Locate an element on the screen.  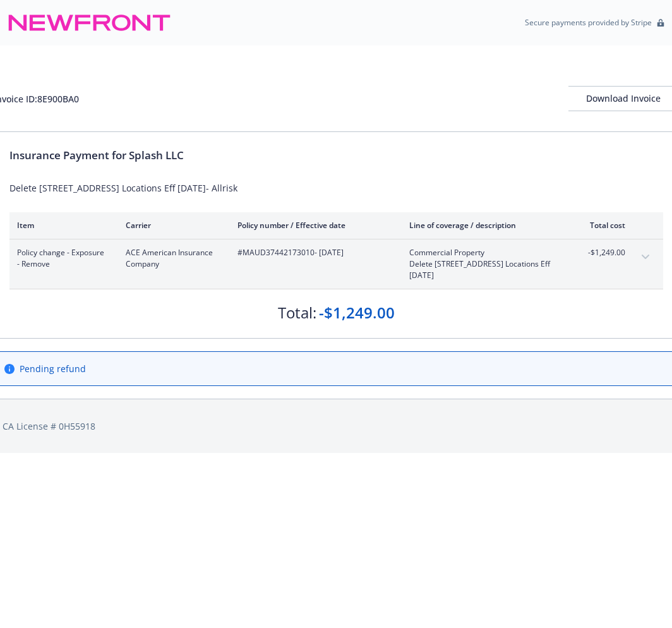
div: Policy number / Effective date is located at coordinates (313, 224).